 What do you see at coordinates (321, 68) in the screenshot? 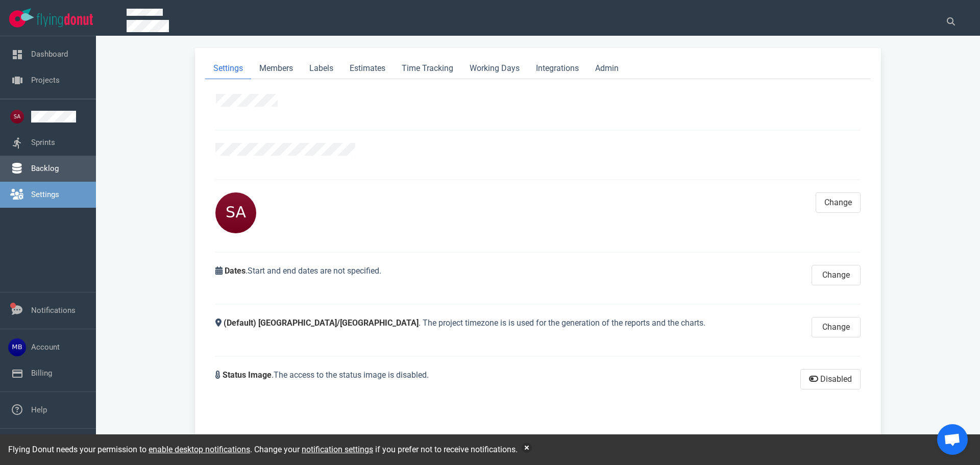
I see `a: Labels` at bounding box center [321, 68].